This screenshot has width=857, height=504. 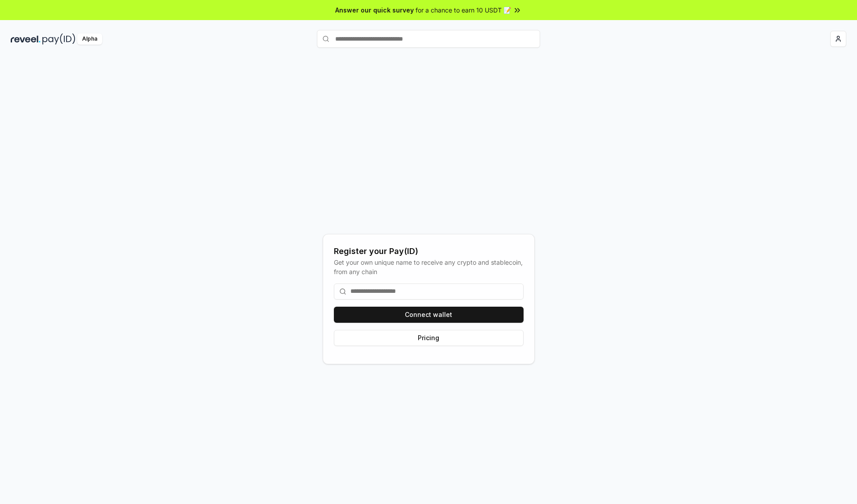 What do you see at coordinates (59, 38) in the screenshot?
I see `img: pay_id` at bounding box center [59, 38].